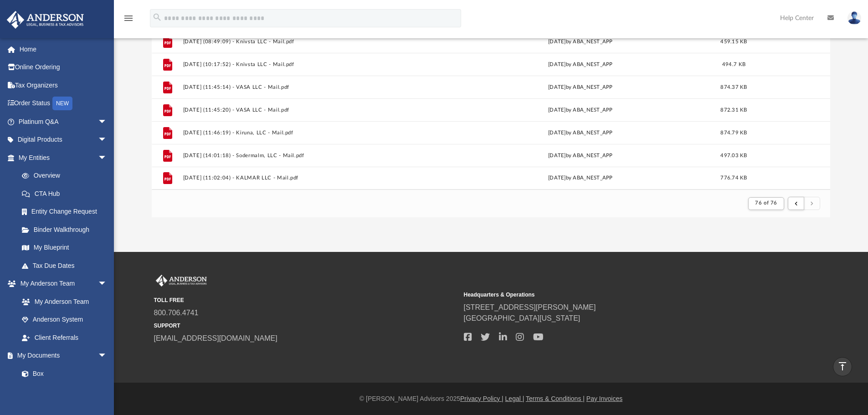 Image resolution: width=868 pixels, height=415 pixels. Describe the element at coordinates (766, 203) in the screenshot. I see `span: 76 of 76` at that location.